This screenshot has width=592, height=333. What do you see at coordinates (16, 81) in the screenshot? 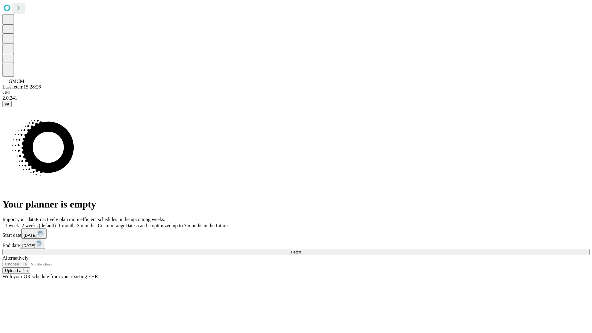
I see `span: GMCM` at bounding box center [16, 81].